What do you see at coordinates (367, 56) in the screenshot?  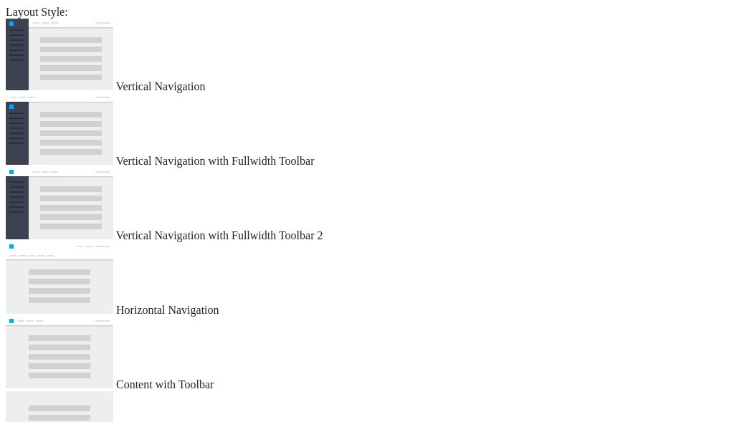 I see `md-radio-button: Vertical Navigation` at bounding box center [367, 56].